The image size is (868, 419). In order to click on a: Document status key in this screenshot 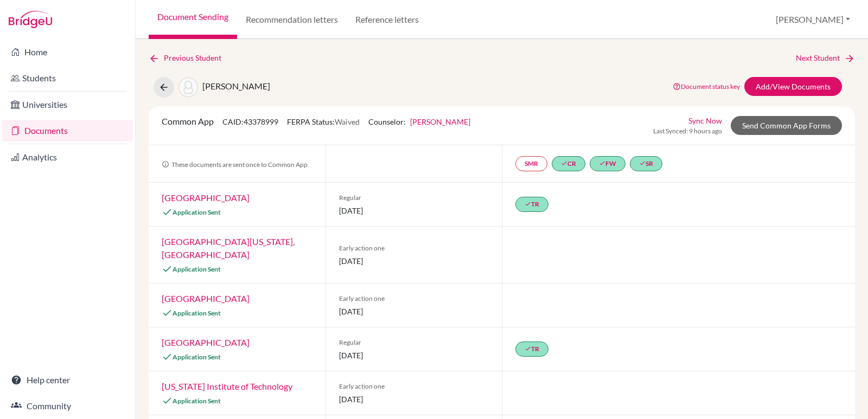, I will do `click(706, 87)`.